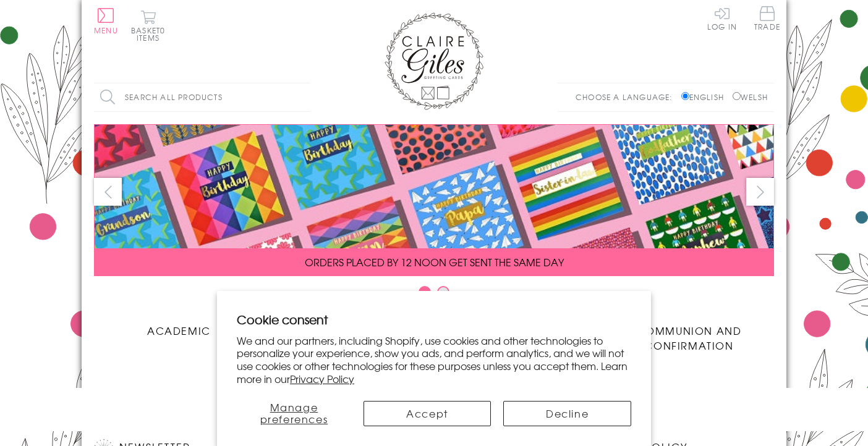 The width and height of the screenshot is (868, 446). I want to click on span: Wedding Occasions, so click(689, 394).